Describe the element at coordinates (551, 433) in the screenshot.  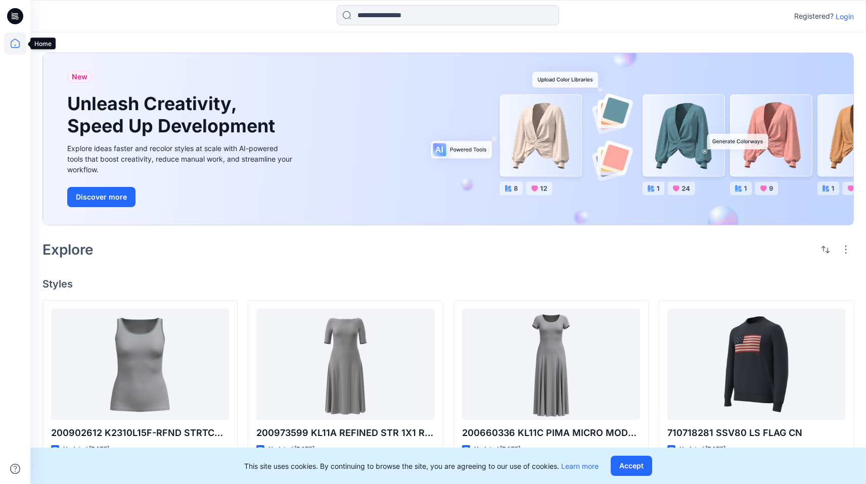
I see `p: 200660336 KL11C PIMA MICRO MODL 140-FADRINA-CAP SLEEVE-CASUAL` at that location.